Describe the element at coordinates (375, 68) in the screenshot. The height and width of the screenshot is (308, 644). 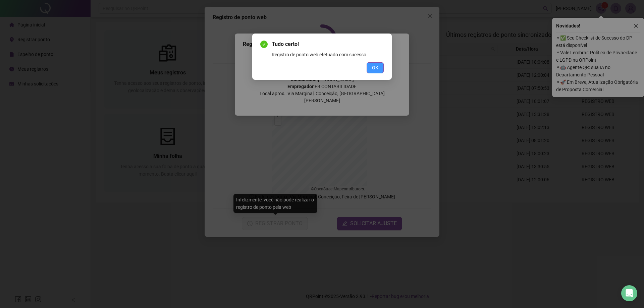
I see `button: OK` at that location.